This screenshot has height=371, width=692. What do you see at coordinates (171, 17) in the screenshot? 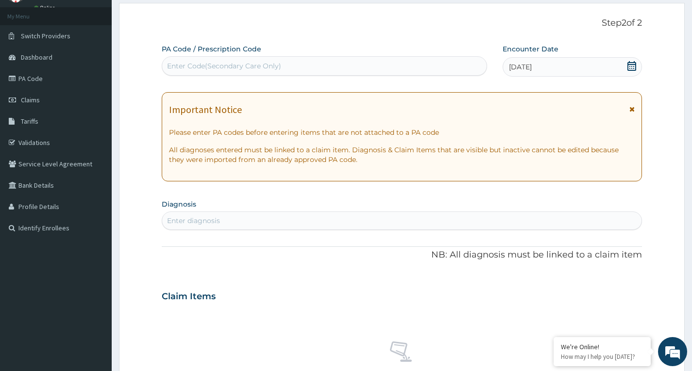
I see `div: Minimize live chat window` at bounding box center [171, 17].